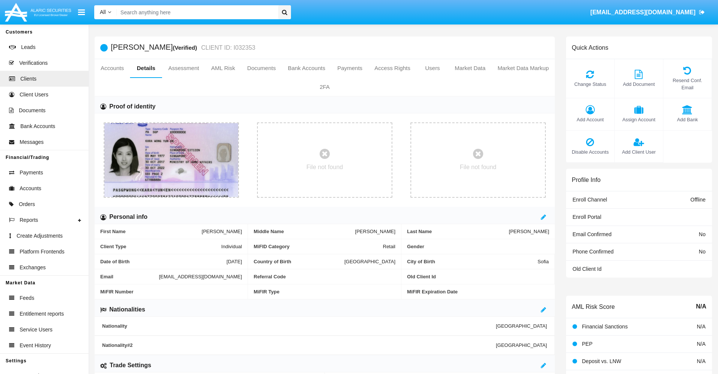 The height and width of the screenshot is (374, 718). I want to click on span: Client Users, so click(34, 95).